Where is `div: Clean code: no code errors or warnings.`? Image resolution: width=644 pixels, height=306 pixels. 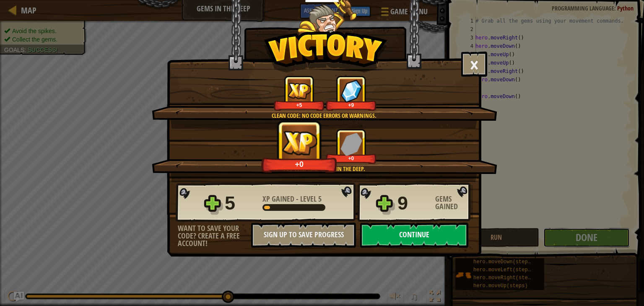
div: Clean code: no code errors or warnings. is located at coordinates (324, 116).